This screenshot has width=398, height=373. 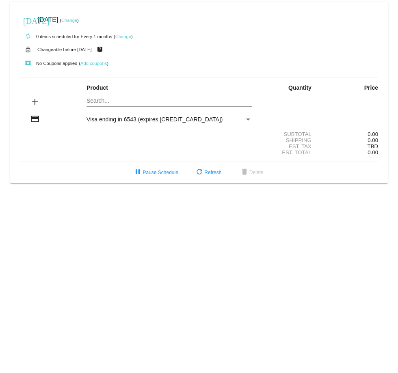 I want to click on mat-select: Payment Method, so click(x=169, y=119).